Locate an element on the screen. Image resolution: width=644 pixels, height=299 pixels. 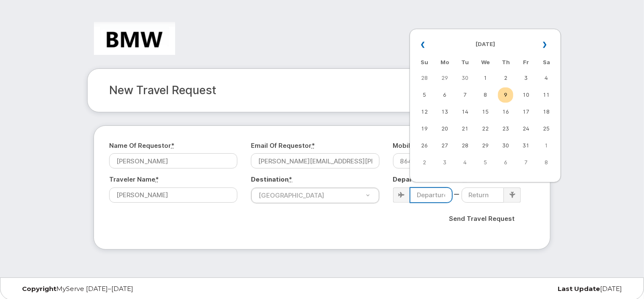
td: 20 is located at coordinates (445, 129).